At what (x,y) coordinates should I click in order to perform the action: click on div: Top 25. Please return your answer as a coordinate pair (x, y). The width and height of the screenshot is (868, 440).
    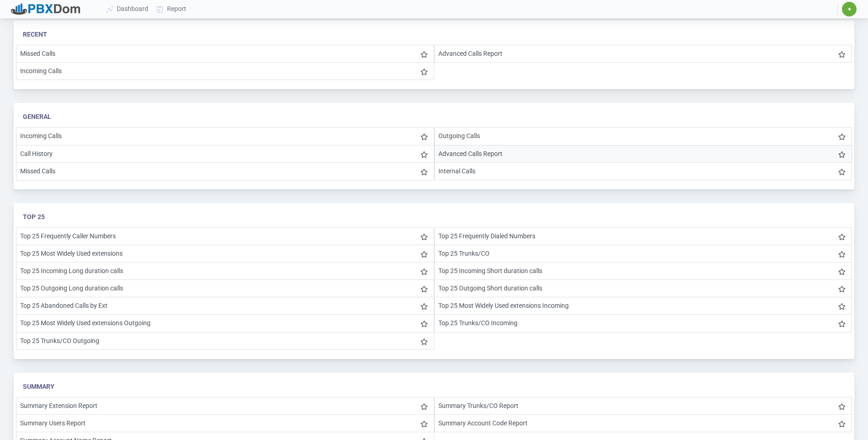
    Looking at the image, I should click on (434, 217).